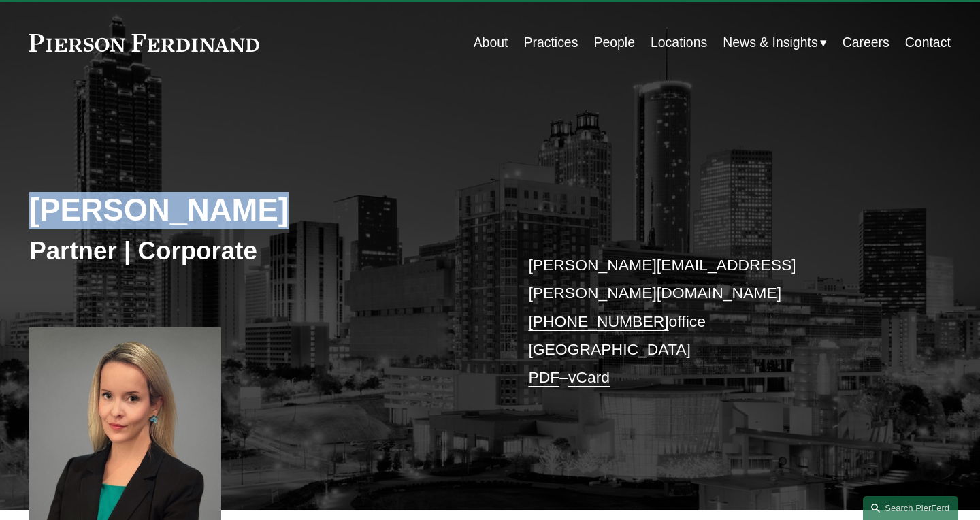  What do you see at coordinates (589, 377) in the screenshot?
I see `a: vCard` at bounding box center [589, 377].